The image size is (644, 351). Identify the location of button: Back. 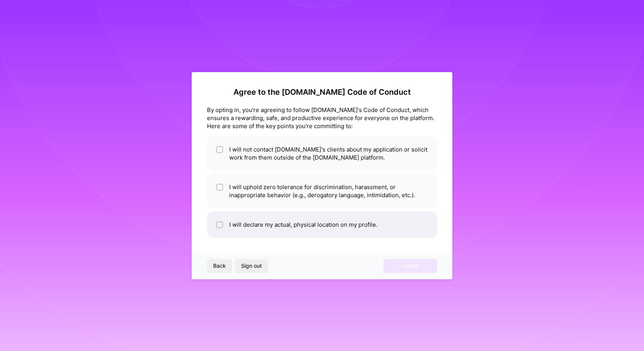
(219, 266).